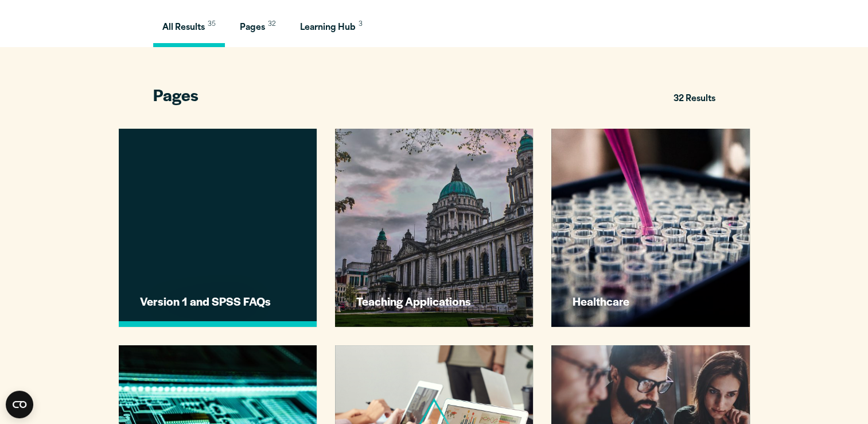 This screenshot has width=868, height=424. Describe the element at coordinates (650, 228) in the screenshot. I see `a: Healthcare` at that location.